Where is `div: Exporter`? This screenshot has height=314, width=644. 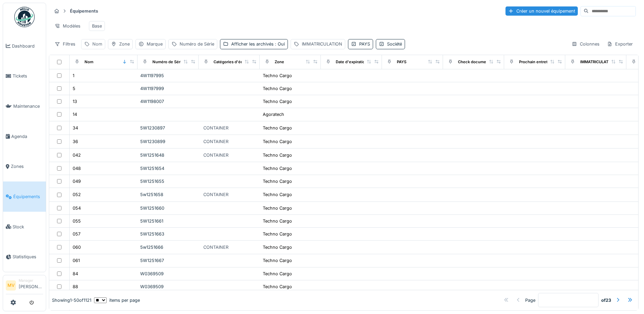 div: Exporter is located at coordinates (620, 44).